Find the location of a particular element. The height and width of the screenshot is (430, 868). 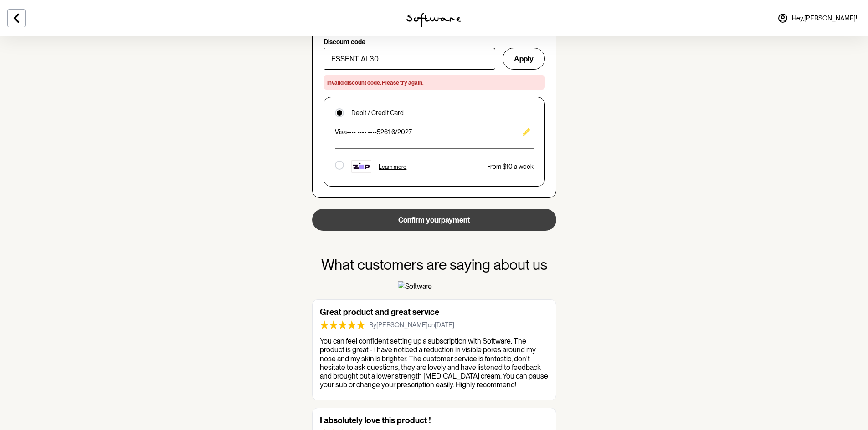

p: Discount code is located at coordinates (345, 42).